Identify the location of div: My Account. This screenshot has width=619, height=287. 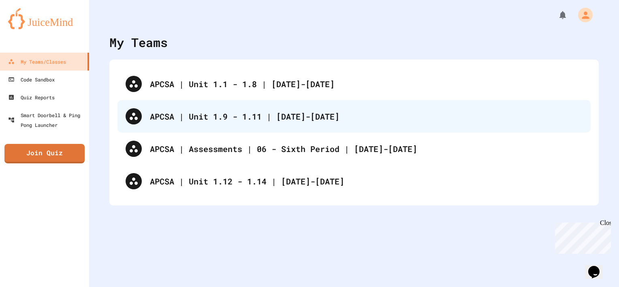
(582, 15).